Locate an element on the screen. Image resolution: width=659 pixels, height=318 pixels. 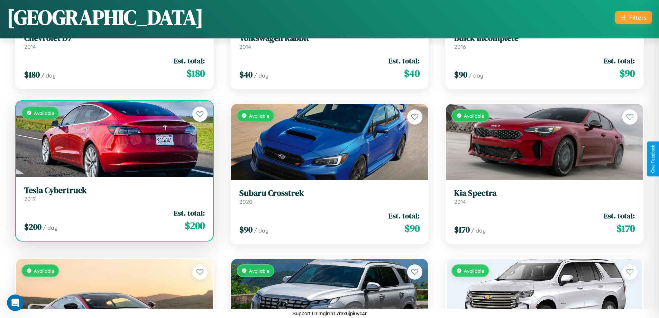
a: Kia Spectra2014 is located at coordinates (545, 197).